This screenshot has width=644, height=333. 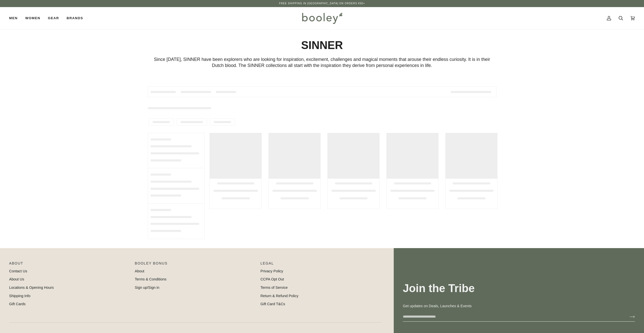 What do you see at coordinates (322, 18) in the screenshot?
I see `img: Booley` at bounding box center [322, 18].